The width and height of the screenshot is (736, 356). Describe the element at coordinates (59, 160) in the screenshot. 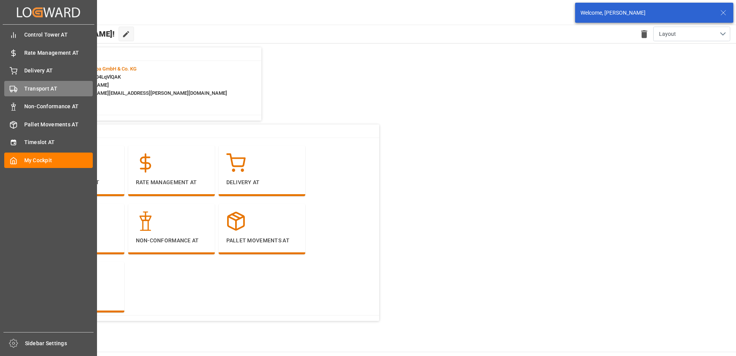

I see `span: My Cockpit` at that location.